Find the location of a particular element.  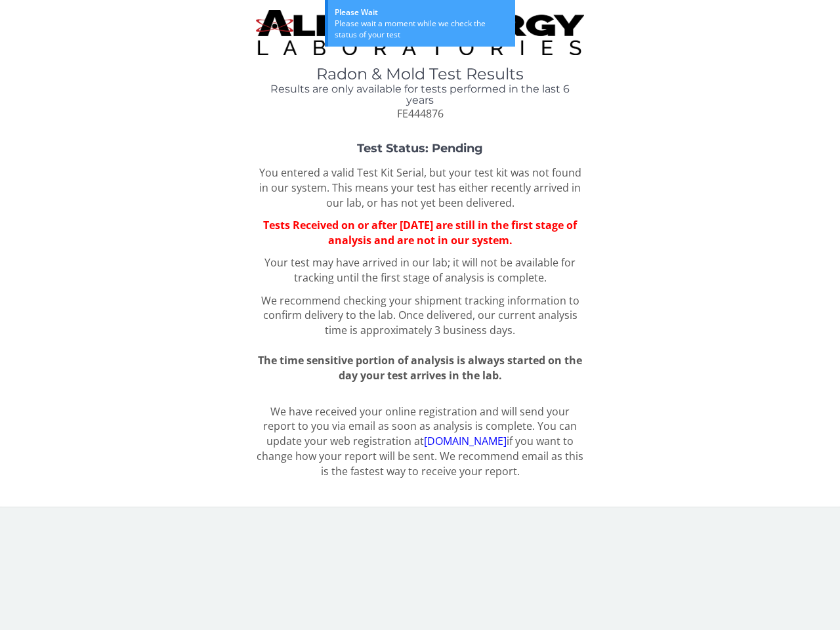

p: Your test may have arrived in our lab; it will not be available for tracking until the first stag... is located at coordinates (420, 270).